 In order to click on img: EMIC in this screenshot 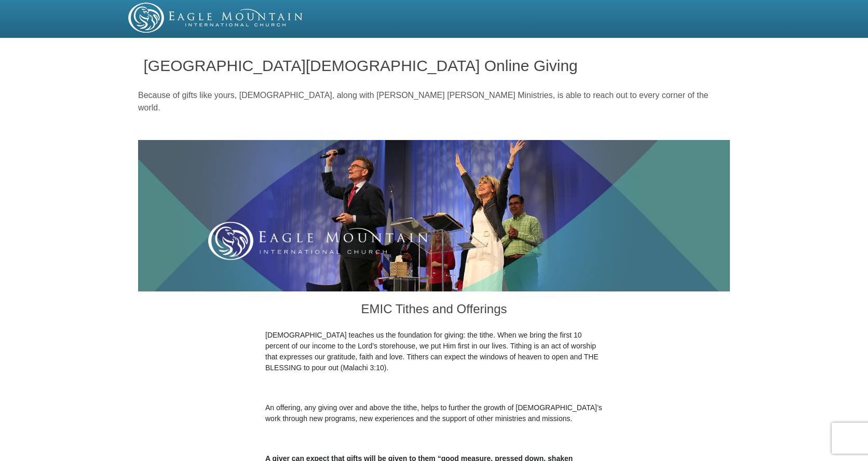, I will do `click(216, 18)`.